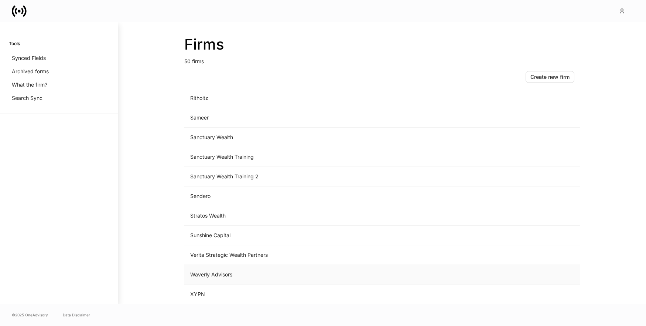 This screenshot has width=646, height=326. I want to click on p: Archived forms, so click(30, 71).